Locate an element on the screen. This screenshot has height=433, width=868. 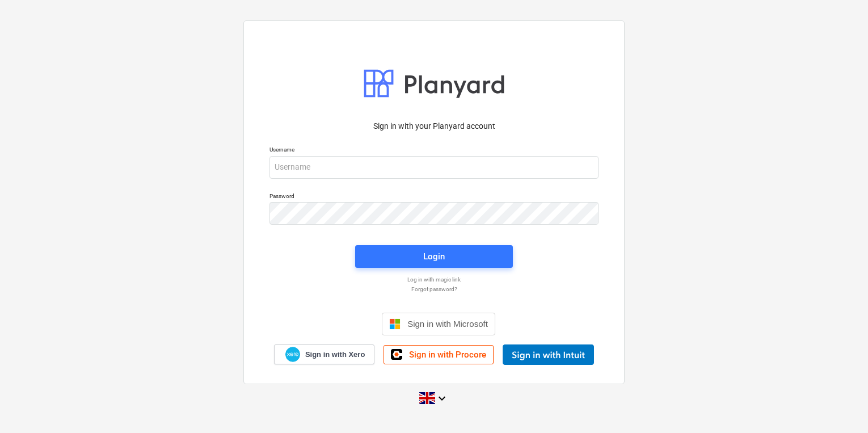
p: Password is located at coordinates (434, 197).